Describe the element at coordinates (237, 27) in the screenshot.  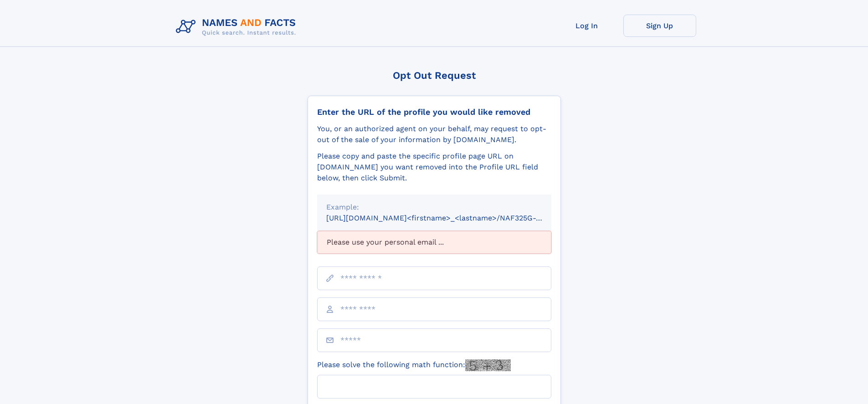
I see `img: Logo Names and Facts` at that location.